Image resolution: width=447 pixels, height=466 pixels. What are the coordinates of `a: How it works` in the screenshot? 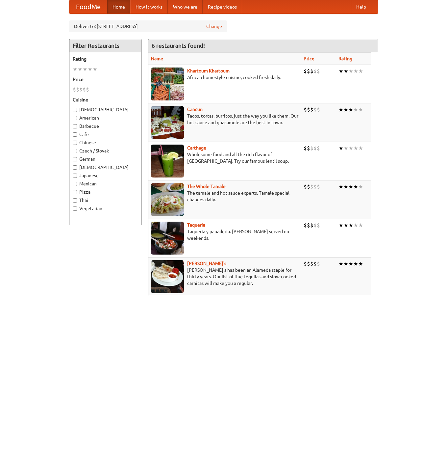 It's located at (149, 7).